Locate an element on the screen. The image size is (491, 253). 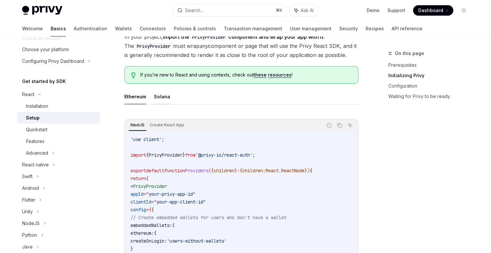
div: React is located at coordinates (28, 94).